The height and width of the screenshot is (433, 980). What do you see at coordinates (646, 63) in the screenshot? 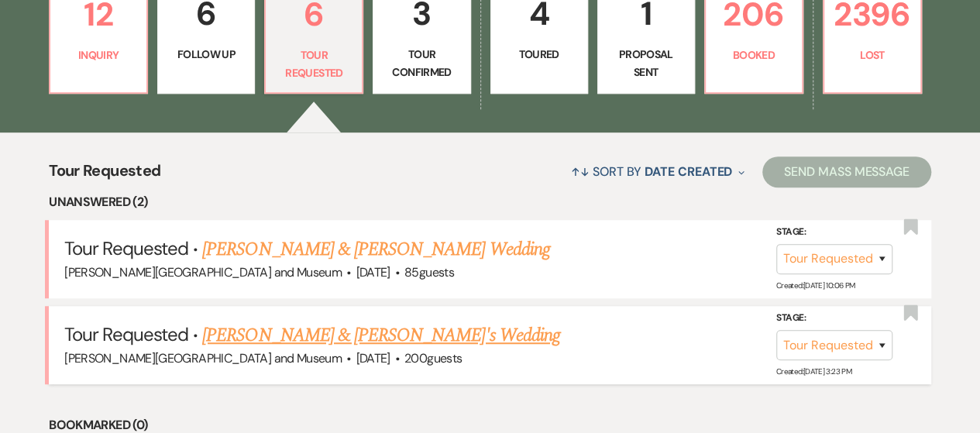
I see `p: Proposal Sent` at bounding box center [646, 63].